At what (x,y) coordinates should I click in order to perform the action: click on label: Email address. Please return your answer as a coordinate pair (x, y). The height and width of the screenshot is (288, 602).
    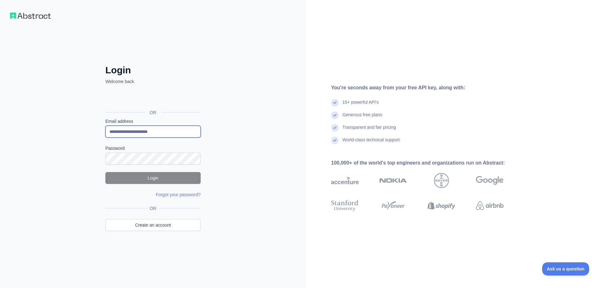
    Looking at the image, I should click on (153, 121).